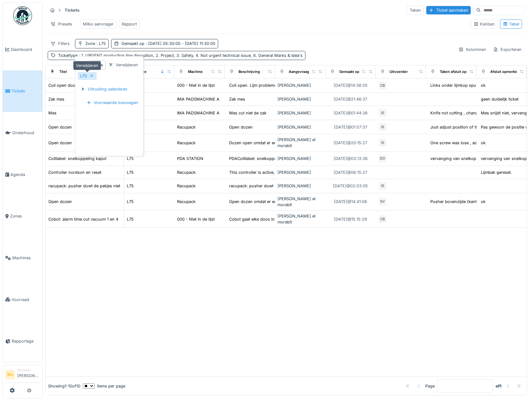 The height and width of the screenshot is (401, 532). I want to click on div: Knife not cutting , change new one ., so click(465, 113).